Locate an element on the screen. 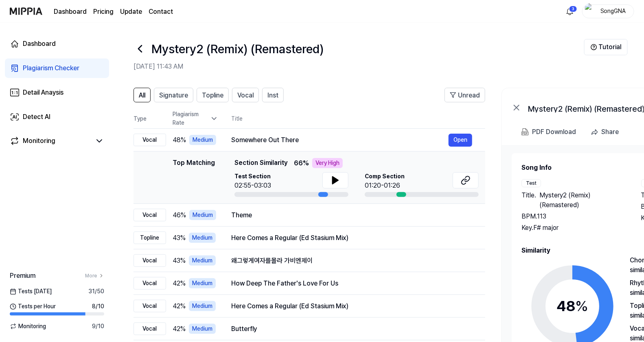 The image size is (644, 342). button: 알림3 is located at coordinates (570, 12).